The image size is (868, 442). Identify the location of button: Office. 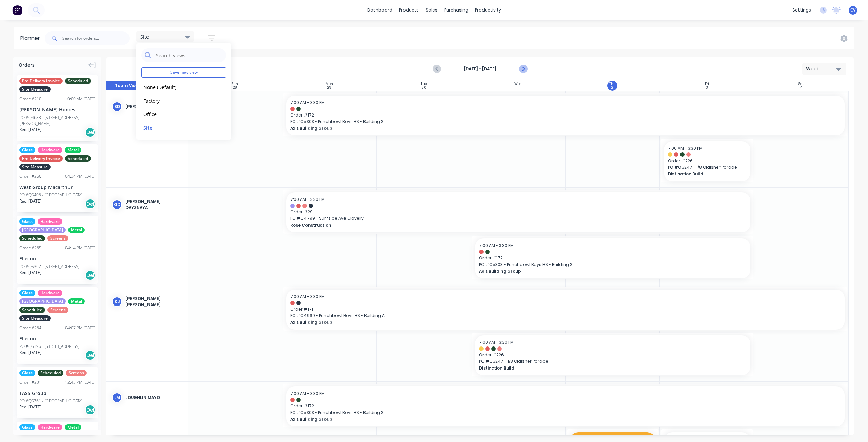
(177, 114).